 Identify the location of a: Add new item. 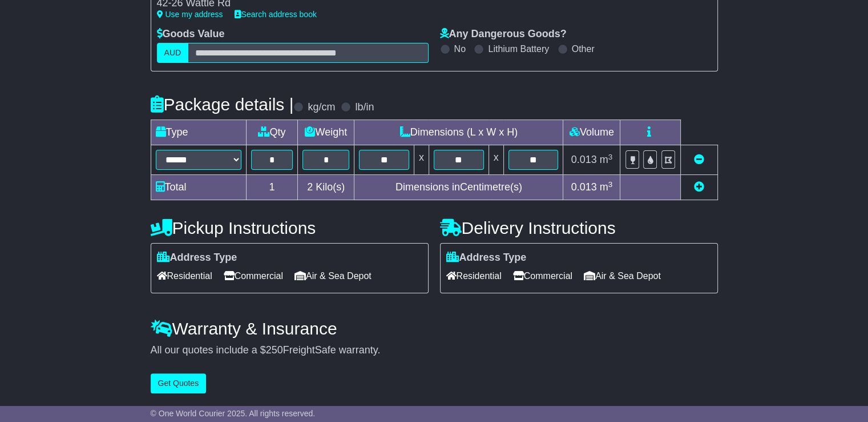
(699, 187).